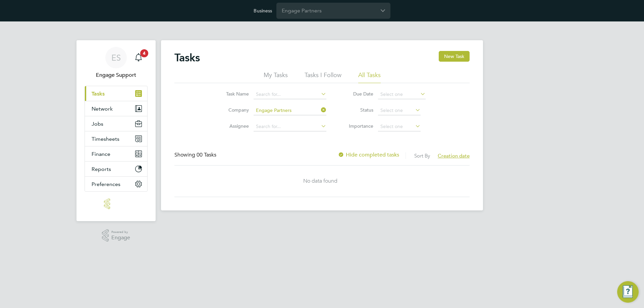 The height and width of the screenshot is (308, 644). Describe the element at coordinates (116, 57) in the screenshot. I see `span: ES` at that location.